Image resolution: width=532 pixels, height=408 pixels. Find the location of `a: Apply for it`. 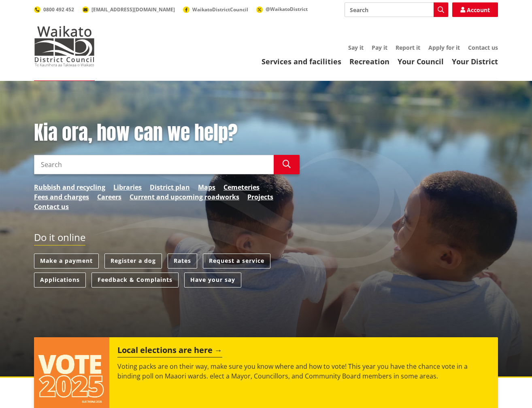

a: Apply for it is located at coordinates (444, 48).